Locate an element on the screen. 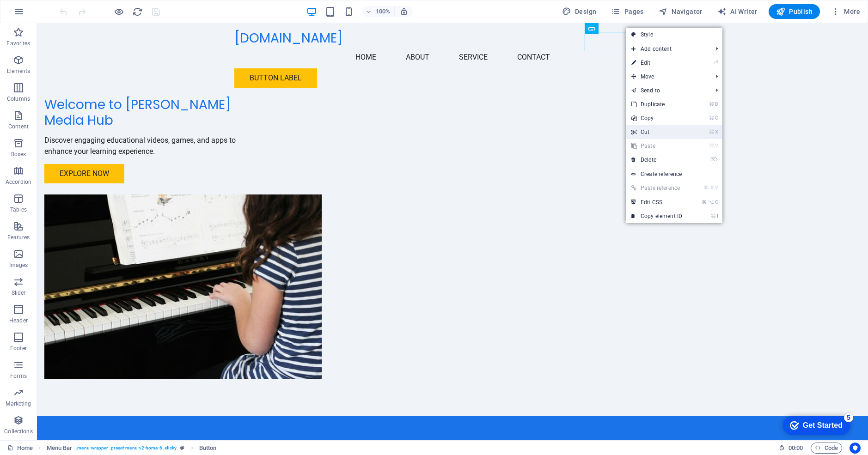  button: Design is located at coordinates (579, 11).